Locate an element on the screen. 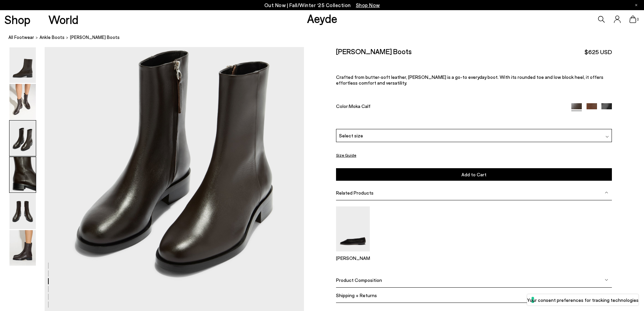  span: Shipping + Returns is located at coordinates (356, 295).